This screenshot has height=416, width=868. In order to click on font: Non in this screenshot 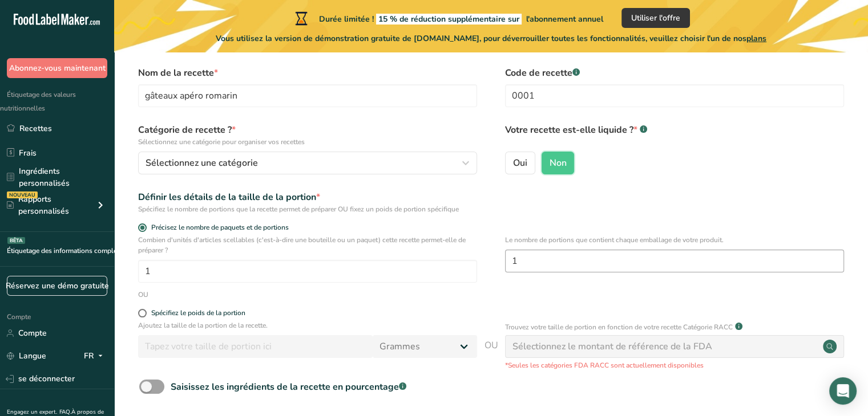, I will do `click(558, 163)`.